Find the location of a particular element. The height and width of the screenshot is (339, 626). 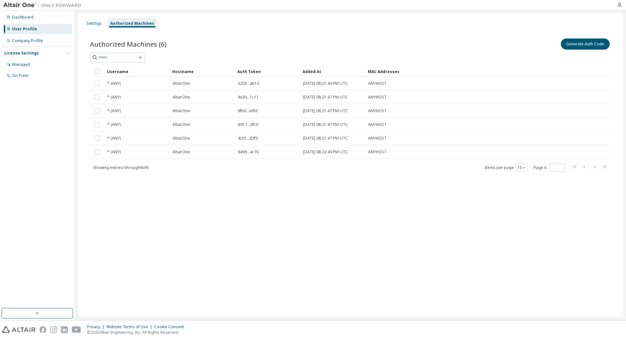

div: Privacy is located at coordinates (96, 326).